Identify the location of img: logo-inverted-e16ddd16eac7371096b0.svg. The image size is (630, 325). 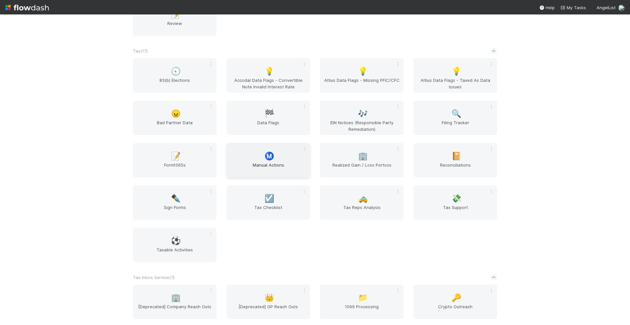
(27, 8).